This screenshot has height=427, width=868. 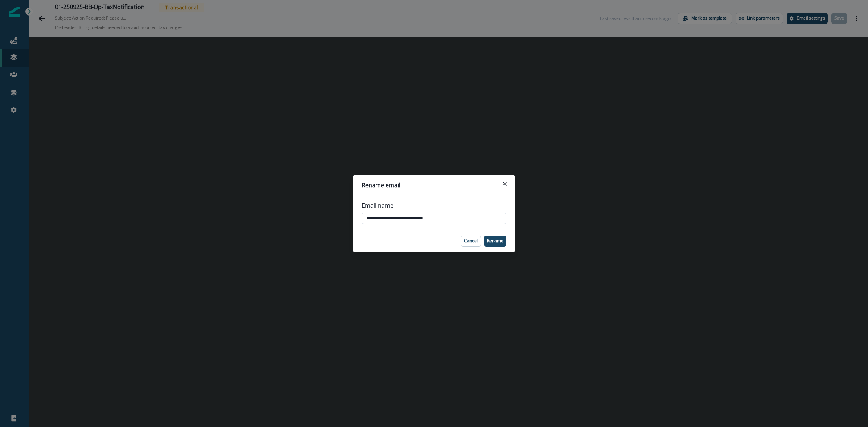 I want to click on p: Rename, so click(x=495, y=241).